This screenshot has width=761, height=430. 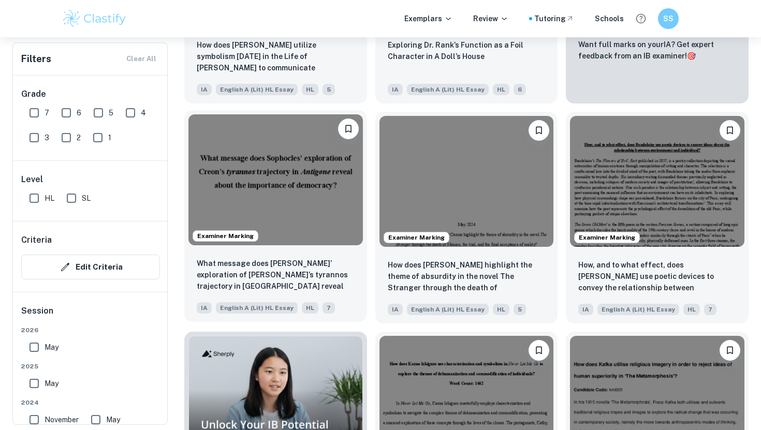 I want to click on p: Review, so click(x=491, y=19).